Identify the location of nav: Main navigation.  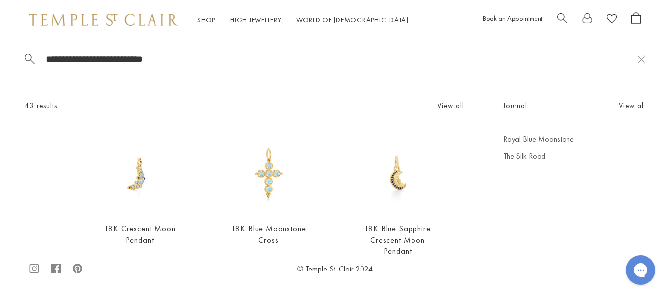
(303, 20).